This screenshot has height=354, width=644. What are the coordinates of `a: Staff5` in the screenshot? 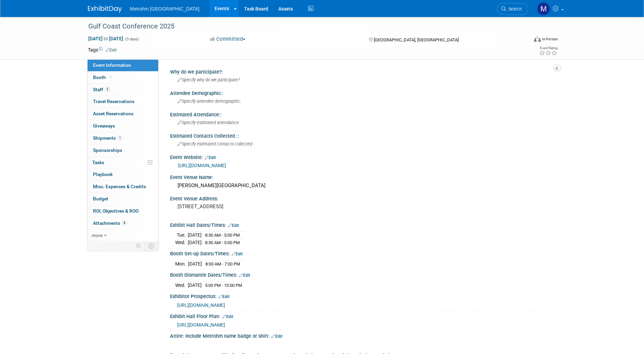 It's located at (123, 89).